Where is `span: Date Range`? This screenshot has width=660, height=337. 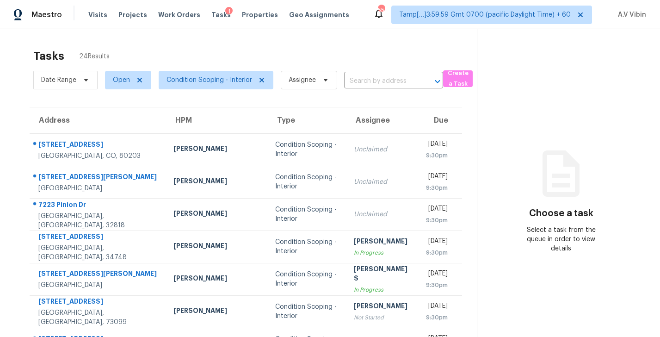 span: Date Range is located at coordinates (59, 80).